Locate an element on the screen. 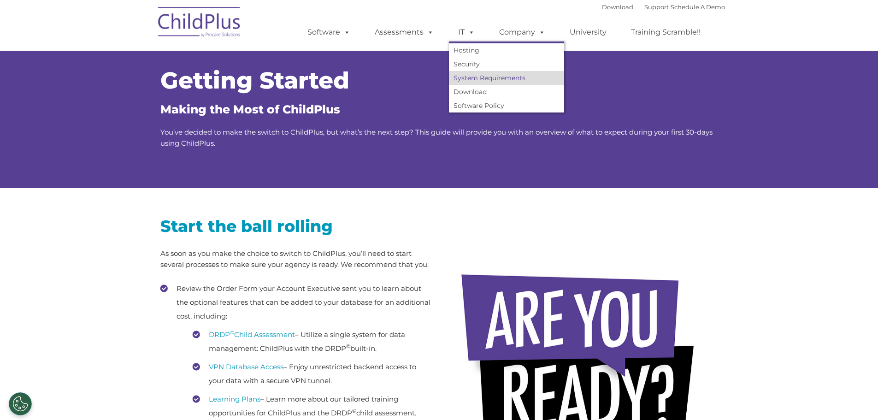 Image resolution: width=878 pixels, height=420 pixels. button: Cookies Settings is located at coordinates (20, 404).